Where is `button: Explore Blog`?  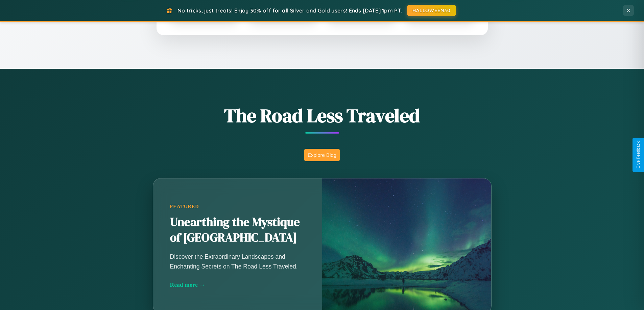
button: Explore Blog is located at coordinates (322, 155).